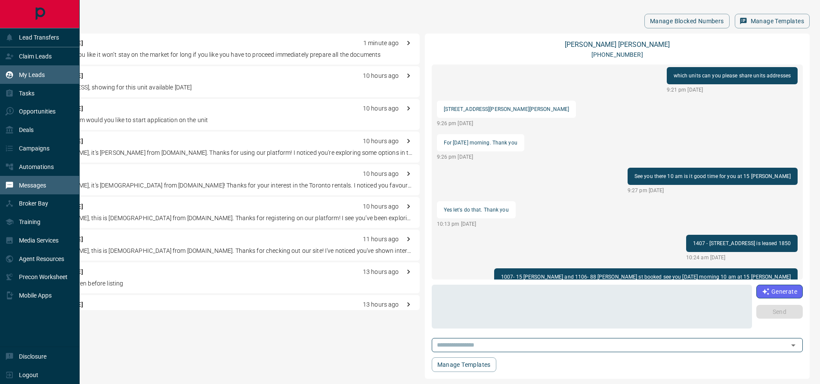 Image resolution: width=820 pixels, height=384 pixels. I want to click on p: See this unit if you like it won’t stay on the market for long if you like you have to proceed im..., so click(224, 55).